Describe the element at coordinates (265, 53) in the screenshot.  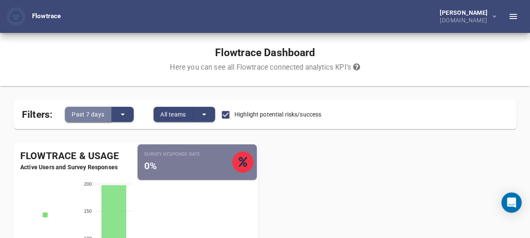
I see `h1: Flowtrace Dashboard` at that location.